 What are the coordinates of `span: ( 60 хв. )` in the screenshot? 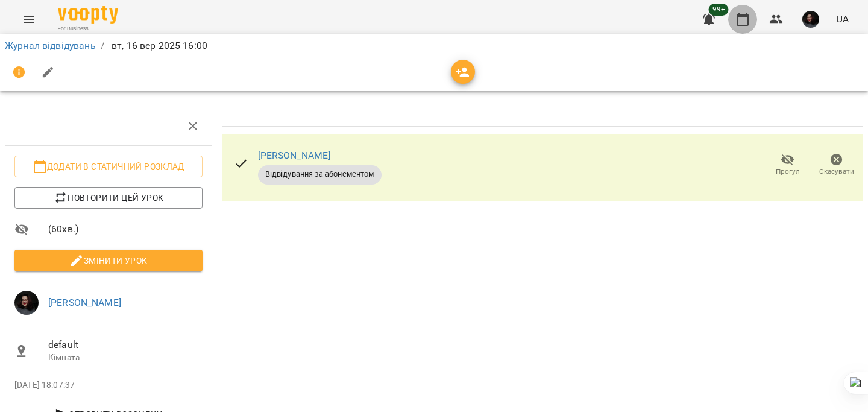 It's located at (126, 229).